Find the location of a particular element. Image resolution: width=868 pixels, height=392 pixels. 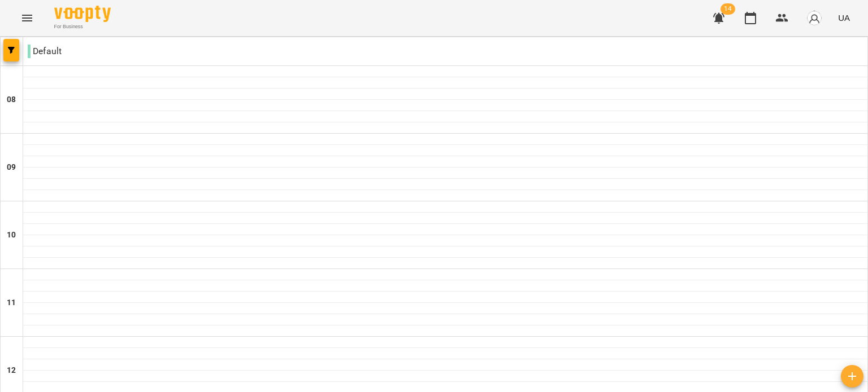

span: For Business is located at coordinates (83, 27).